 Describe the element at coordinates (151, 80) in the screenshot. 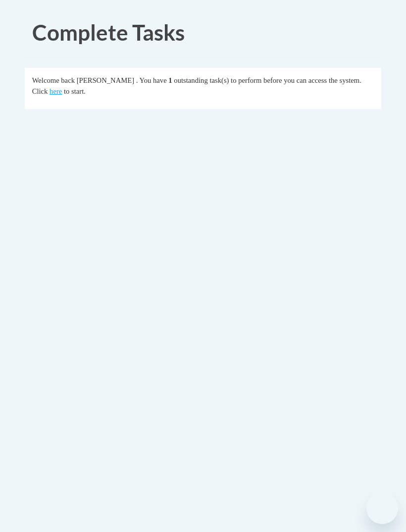

I see `span: . You have` at that location.